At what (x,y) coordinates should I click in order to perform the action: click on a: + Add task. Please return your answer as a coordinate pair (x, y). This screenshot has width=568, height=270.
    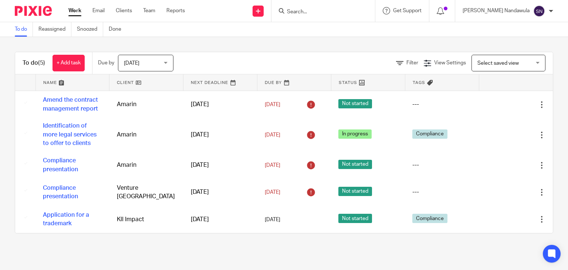
    Looking at the image, I should click on (68, 63).